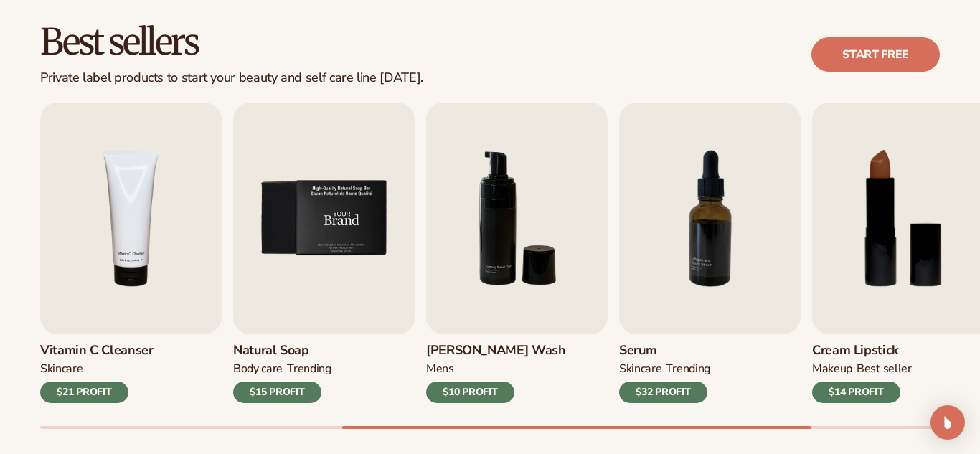  I want to click on a: Start free, so click(875, 55).